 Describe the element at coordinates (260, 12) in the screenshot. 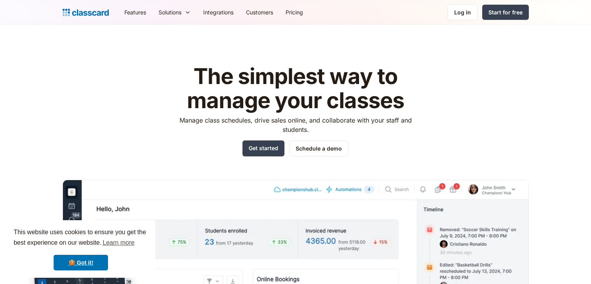

I see `a: Customers` at that location.